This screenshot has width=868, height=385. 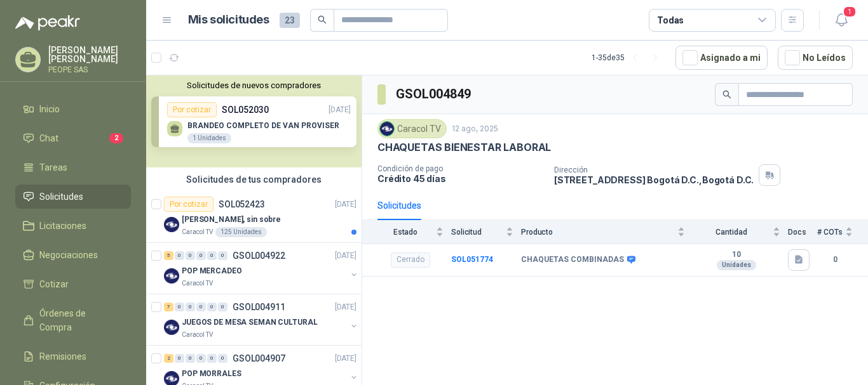 What do you see at coordinates (259, 307) in the screenshot?
I see `p: GSOL004911` at bounding box center [259, 307].